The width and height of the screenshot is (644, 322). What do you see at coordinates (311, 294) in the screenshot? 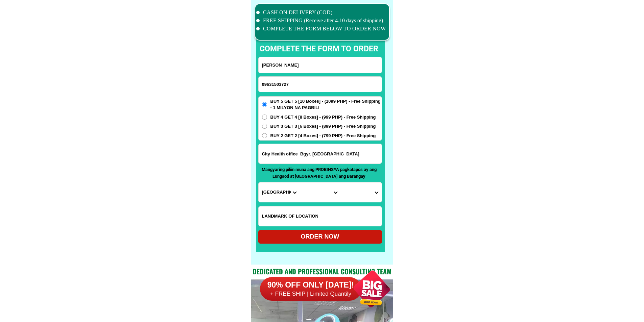
I see `h6: + FREE SHIP | Limited Quantily` at bounding box center [311, 294].